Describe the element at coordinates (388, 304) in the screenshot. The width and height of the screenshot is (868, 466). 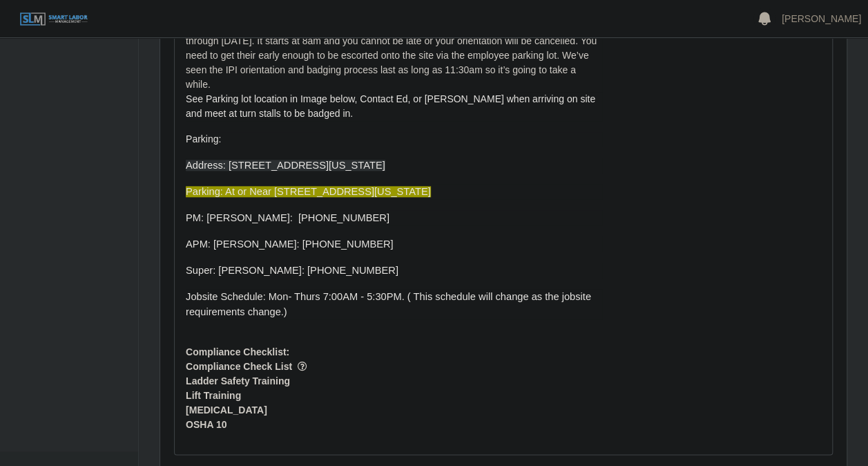
I see `span: Jobsite Schedule: Mon- Thurs 7:00AM - 5:30PM. ( This schedule will change as the jobsite requirem...` at that location.